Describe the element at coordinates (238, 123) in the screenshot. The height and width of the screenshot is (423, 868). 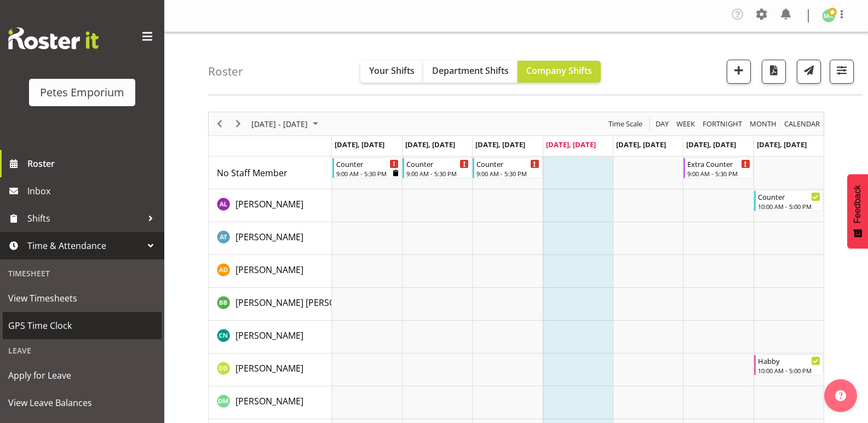
I see `div: Next` at that location.